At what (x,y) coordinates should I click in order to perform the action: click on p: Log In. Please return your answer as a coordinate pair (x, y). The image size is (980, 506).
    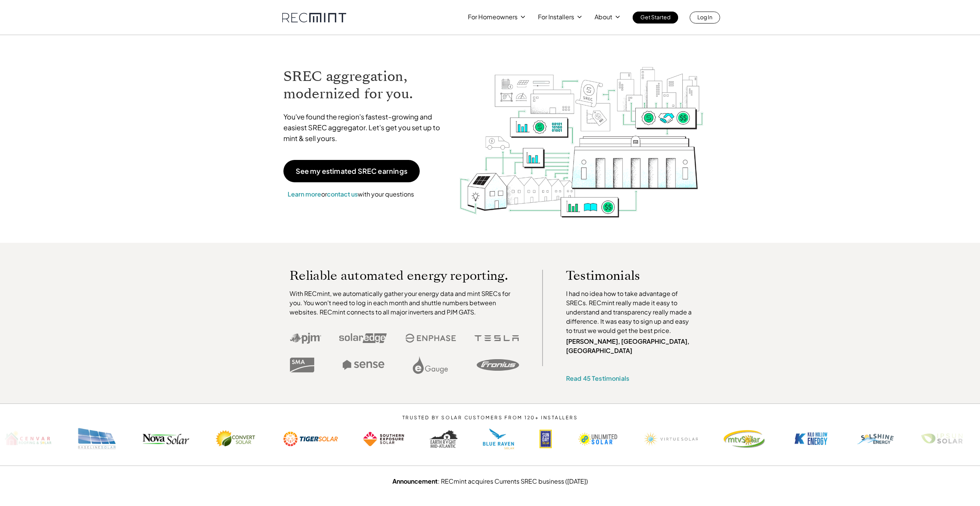
    Looking at the image, I should click on (704, 17).